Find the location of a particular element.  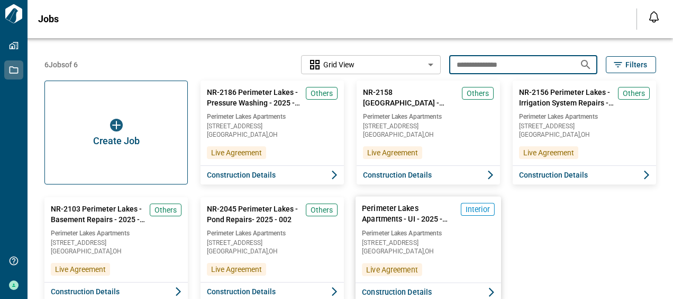

span: Filters is located at coordinates (636, 65).